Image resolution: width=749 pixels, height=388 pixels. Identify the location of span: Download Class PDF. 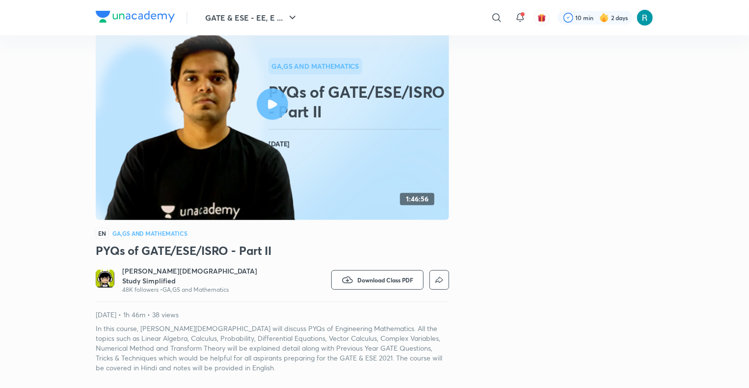
(385, 280).